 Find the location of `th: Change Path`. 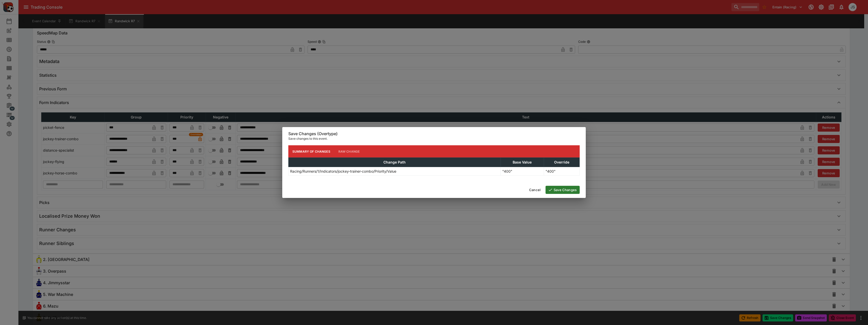

th: Change Path is located at coordinates (395, 162).